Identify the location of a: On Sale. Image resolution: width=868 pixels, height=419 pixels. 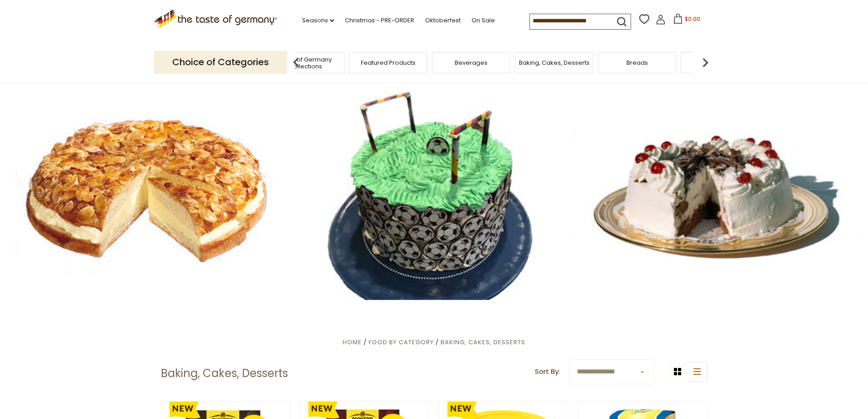
(483, 21).